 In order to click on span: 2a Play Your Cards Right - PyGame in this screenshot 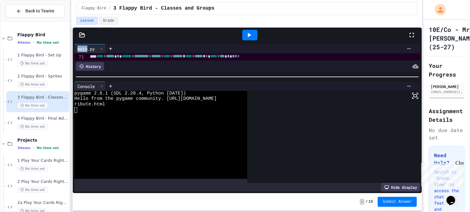, I will do `click(43, 203)`.